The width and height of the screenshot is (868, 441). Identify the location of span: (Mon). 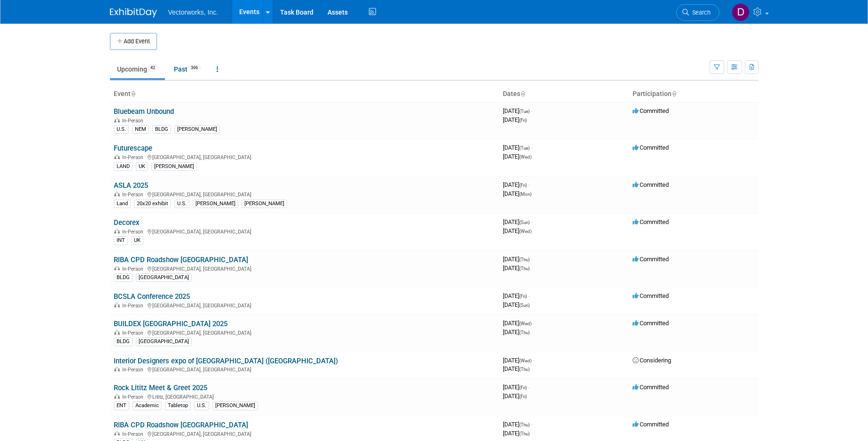
(525, 194).